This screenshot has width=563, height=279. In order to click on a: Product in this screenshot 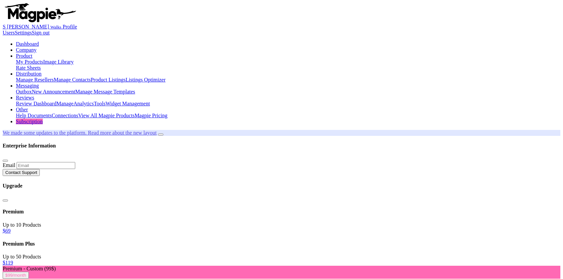, I will do `click(24, 56)`.